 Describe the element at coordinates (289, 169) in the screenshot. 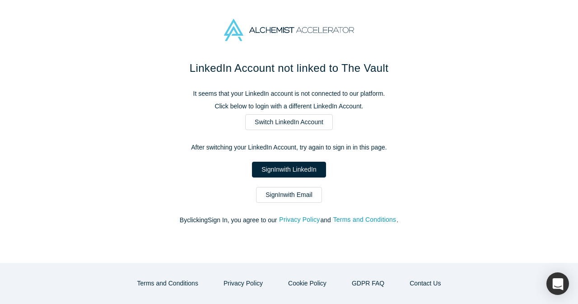

I see `a: SignInwith LinkedIn` at that location.